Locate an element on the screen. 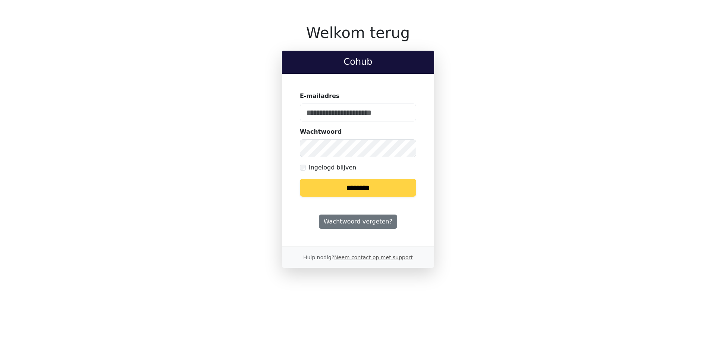 This screenshot has height=352, width=716. label: Ingelogd blijven is located at coordinates (332, 168).